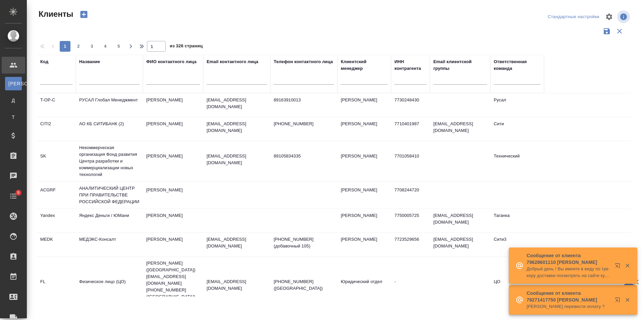 Image resolution: width=644 pixels, height=320 pixels. Describe the element at coordinates (518, 65) in the screenshot. I see `div: Ответственная команда` at that location.